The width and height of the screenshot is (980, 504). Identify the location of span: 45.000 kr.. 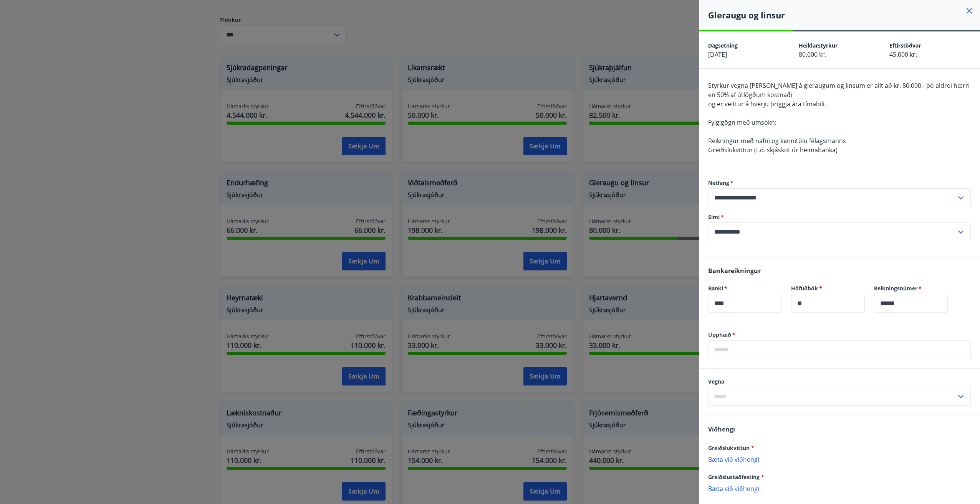
(903, 55).